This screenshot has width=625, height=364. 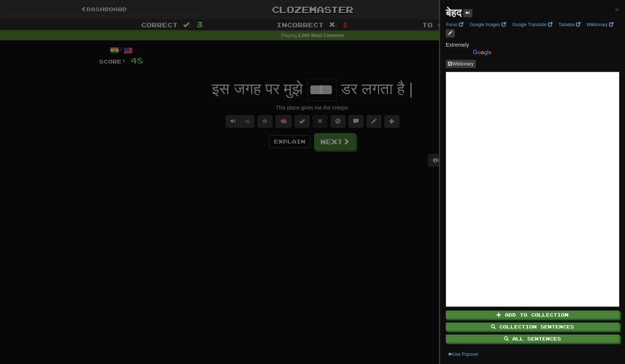 I want to click on a: Wiktionary, so click(x=600, y=24).